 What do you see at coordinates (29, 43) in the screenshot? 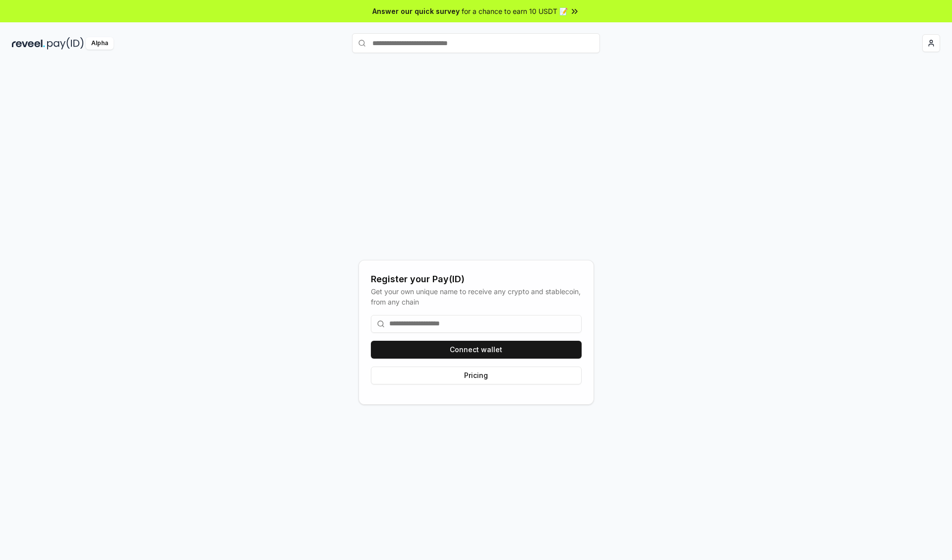
I see `img: reveel_dark` at bounding box center [29, 43].